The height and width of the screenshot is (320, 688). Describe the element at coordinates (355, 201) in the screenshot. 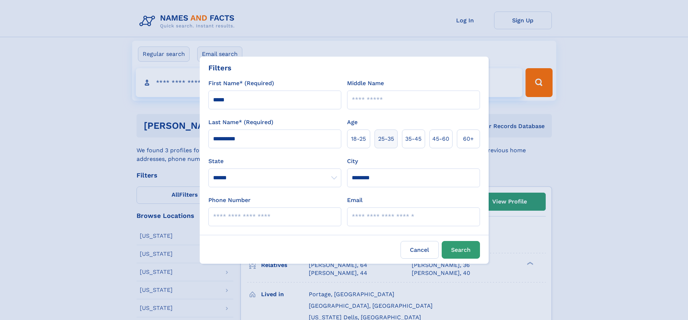

I see `label: Email` at that location.